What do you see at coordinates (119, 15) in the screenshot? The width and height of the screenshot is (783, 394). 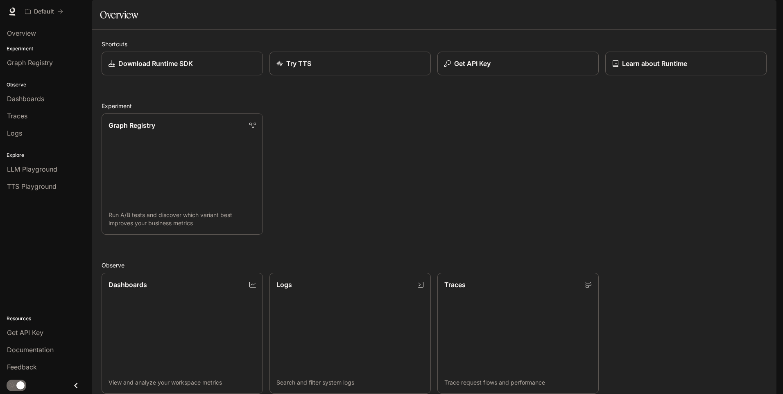 I see `h1: Overview` at bounding box center [119, 15].